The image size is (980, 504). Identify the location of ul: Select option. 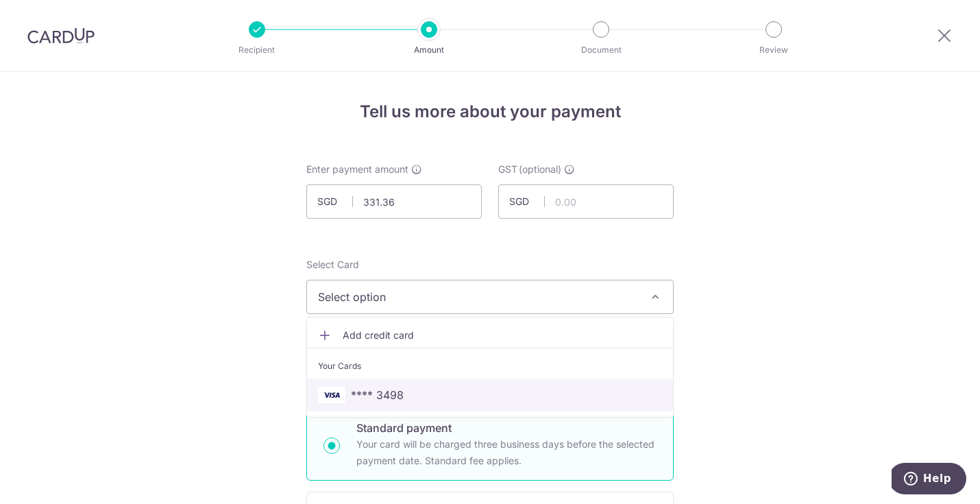
(490, 367).